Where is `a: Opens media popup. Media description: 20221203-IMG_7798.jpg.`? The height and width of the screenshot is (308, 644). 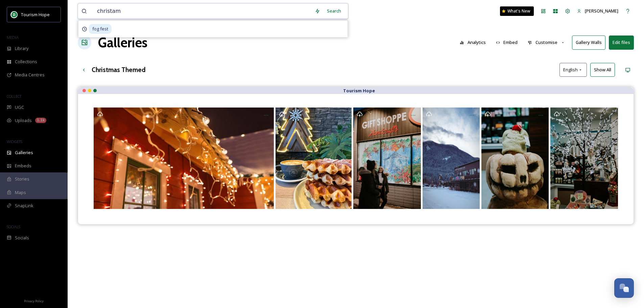
a: Opens media popup. Media description: 20221203-IMG_7798.jpg. is located at coordinates (387, 158).